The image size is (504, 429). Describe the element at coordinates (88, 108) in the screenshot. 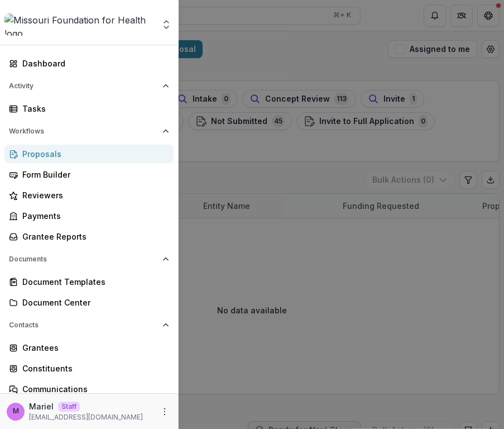

I see `a: Tasks` at that location.